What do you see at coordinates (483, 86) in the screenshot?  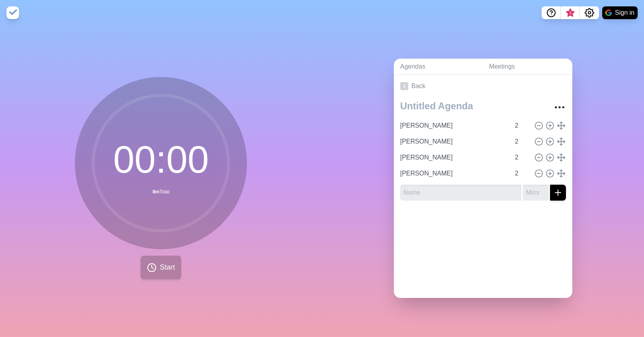 I see `a: Back` at bounding box center [483, 86].